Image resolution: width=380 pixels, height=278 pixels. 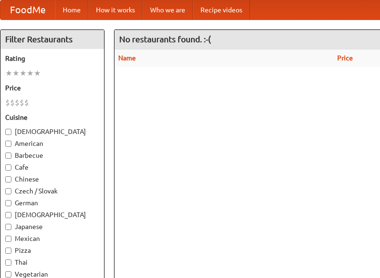 What do you see at coordinates (8, 262) in the screenshot?
I see `input: Thai` at bounding box center [8, 262].